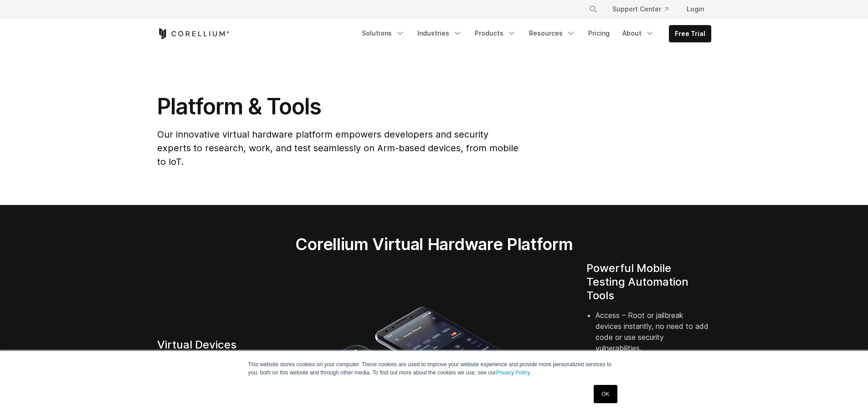 Image resolution: width=868 pixels, height=415 pixels. What do you see at coordinates (695, 9) in the screenshot?
I see `a: Login` at bounding box center [695, 9].